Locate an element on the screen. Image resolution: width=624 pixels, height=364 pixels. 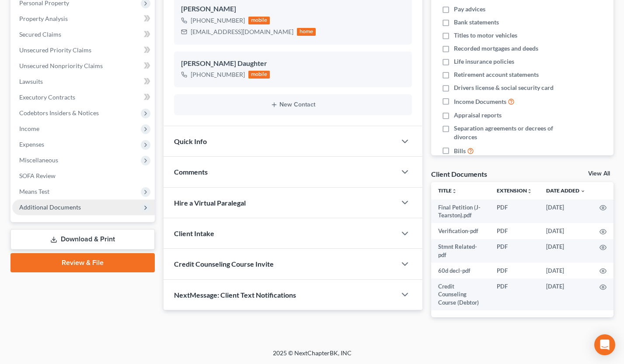
button: New Contact is located at coordinates (293, 105).